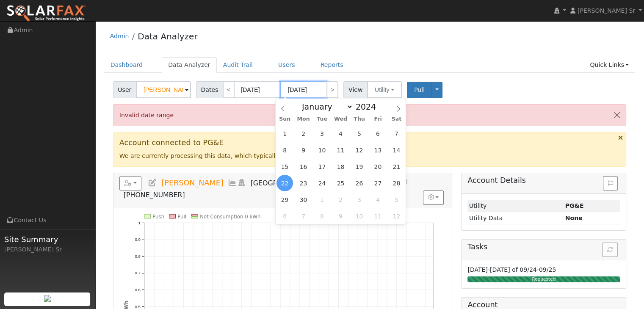  I want to click on h5: Account Details, so click(543, 180).